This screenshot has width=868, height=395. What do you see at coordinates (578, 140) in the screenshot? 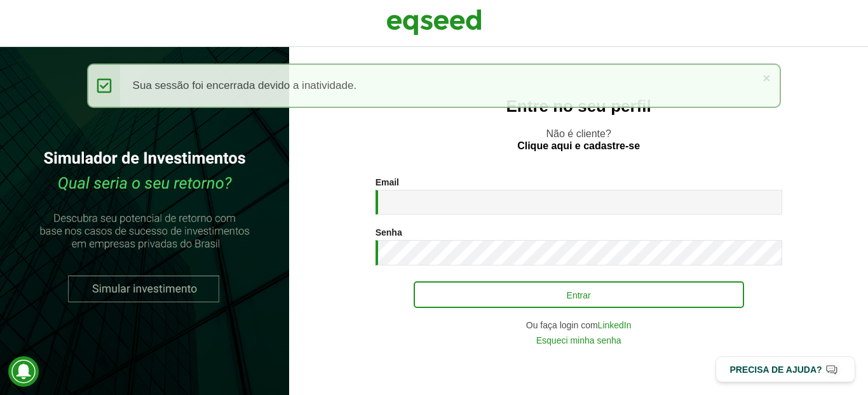
I see `p: Não é cliente?` at bounding box center [578, 140].